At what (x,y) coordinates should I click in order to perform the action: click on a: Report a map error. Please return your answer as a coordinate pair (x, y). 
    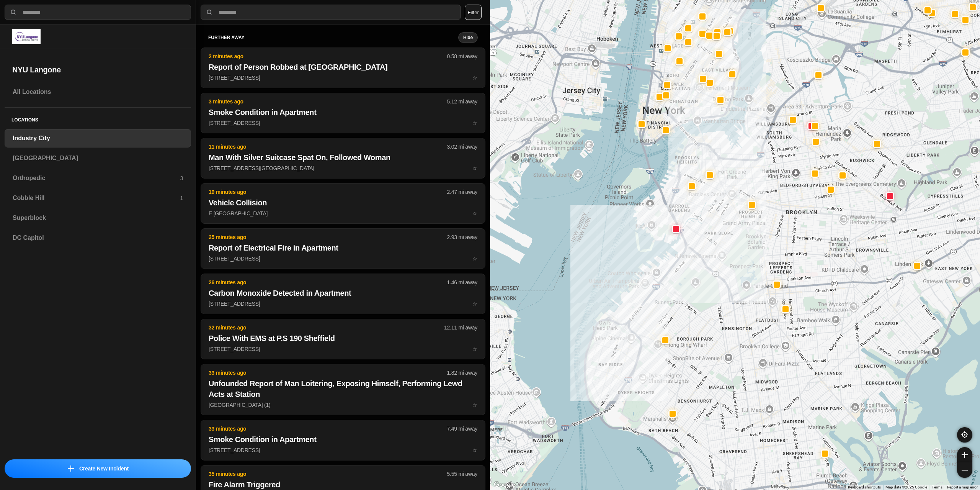
    Looking at the image, I should click on (963, 487).